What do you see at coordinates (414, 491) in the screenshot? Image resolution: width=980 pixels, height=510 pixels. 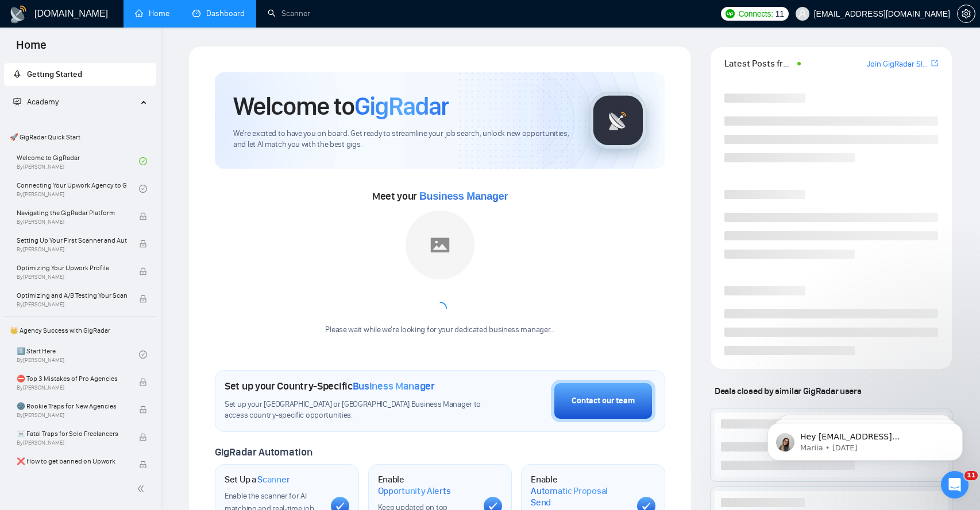 I see `span: Opportunity Alerts` at bounding box center [414, 491].